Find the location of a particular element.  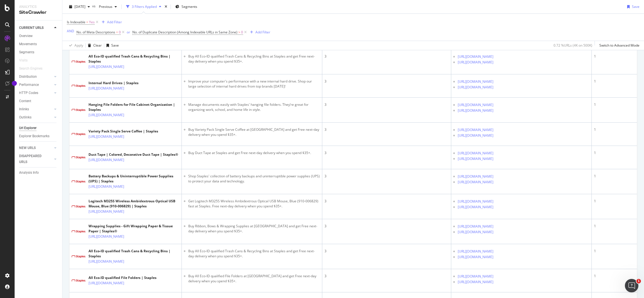

span: Yes is located at coordinates (92, 22).